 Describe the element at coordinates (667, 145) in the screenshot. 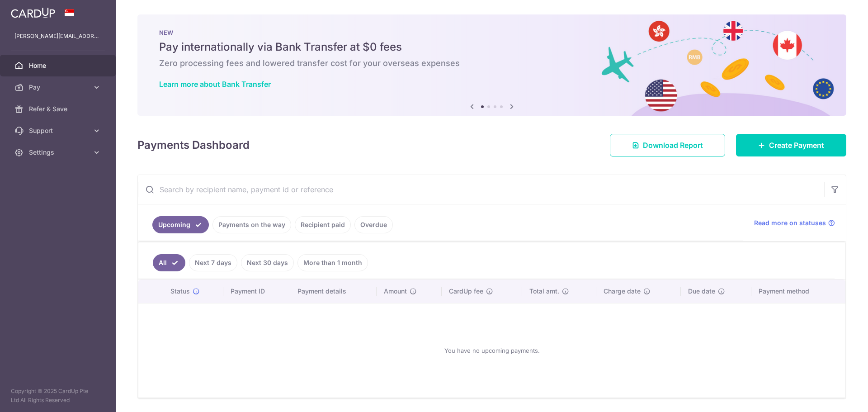

I see `a: Download Report` at that location.